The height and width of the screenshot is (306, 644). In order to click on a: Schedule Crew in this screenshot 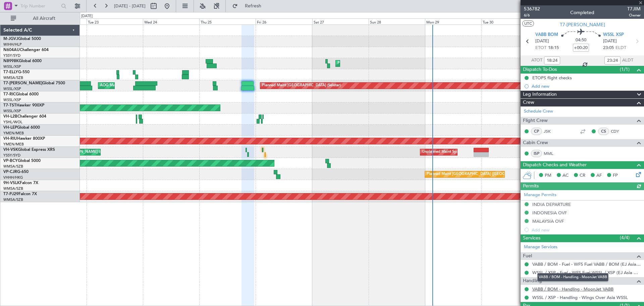, I will do `click(538, 112)`.